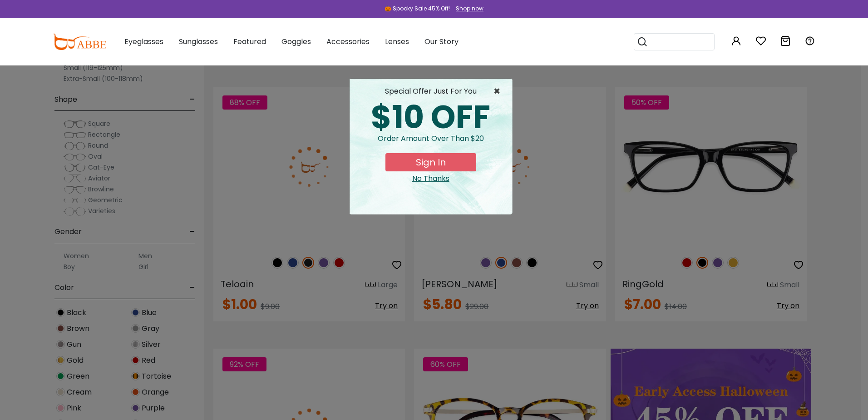  I want to click on button: Close, so click(499, 92).